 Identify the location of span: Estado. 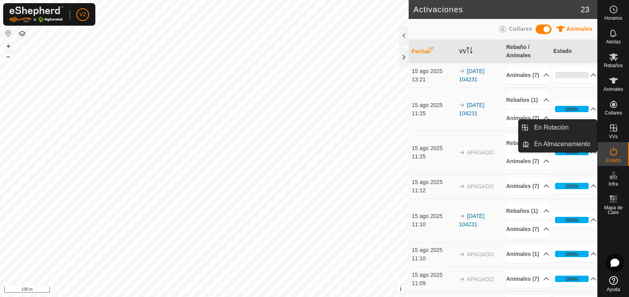
(613, 160).